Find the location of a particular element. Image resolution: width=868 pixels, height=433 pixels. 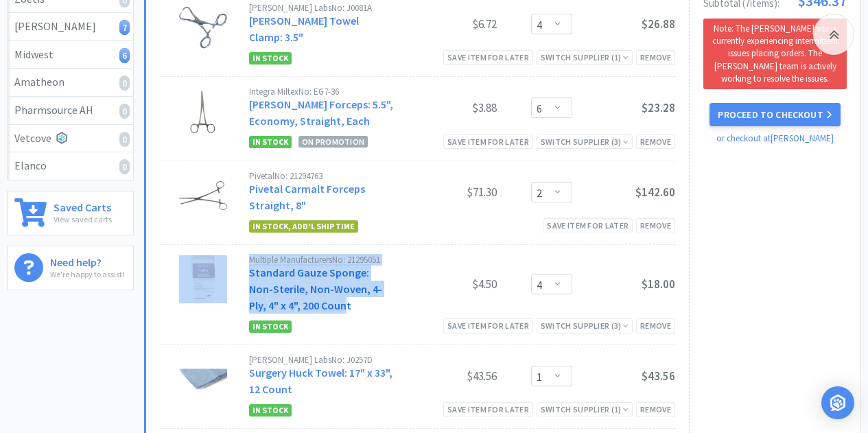

div: $6.72 is located at coordinates (445, 24).